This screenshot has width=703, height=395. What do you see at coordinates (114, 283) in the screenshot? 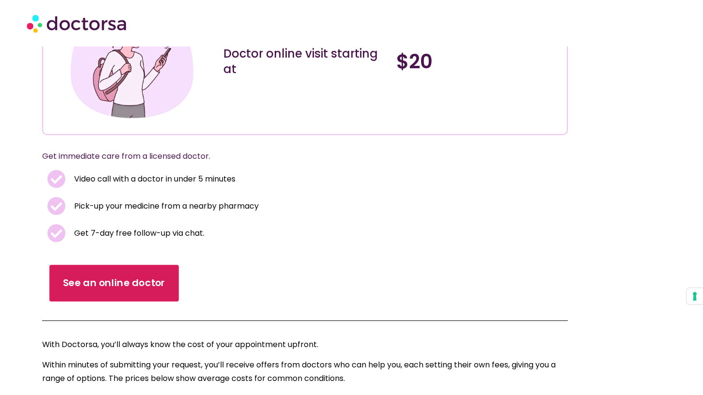
I see `a: See an online doctor` at bounding box center [114, 283].